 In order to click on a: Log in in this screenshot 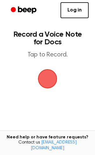, I will do `click(75, 10)`.